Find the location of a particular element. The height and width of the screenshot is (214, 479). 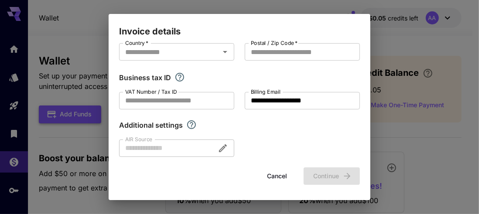

label: AIR Source is located at coordinates (139, 139).